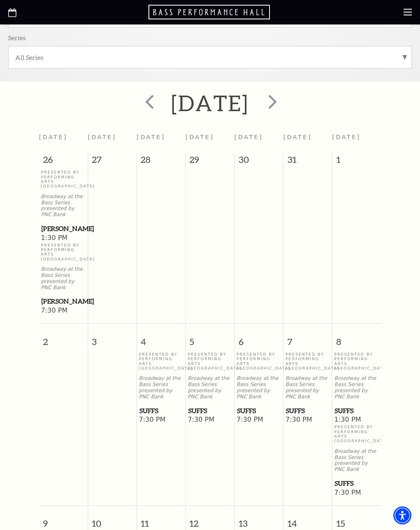  I want to click on label: All Series, so click(210, 57).